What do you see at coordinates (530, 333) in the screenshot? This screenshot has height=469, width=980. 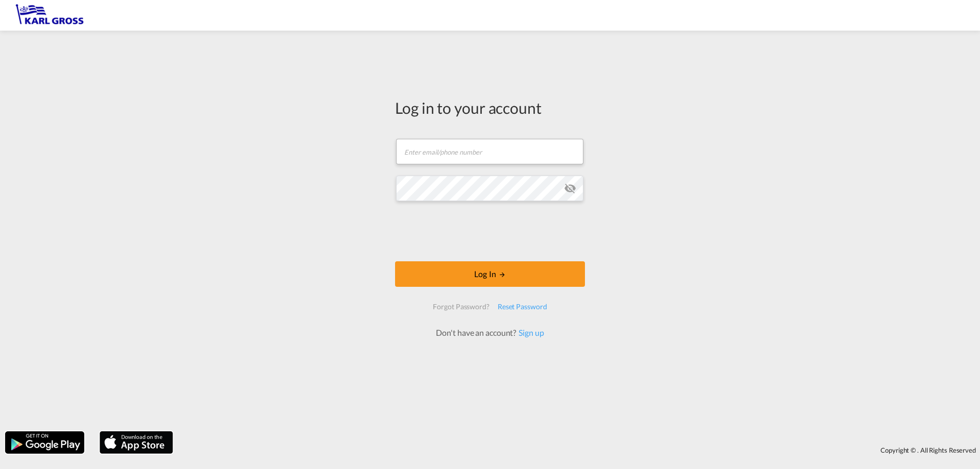 I see `a: Sign up` at bounding box center [530, 333].